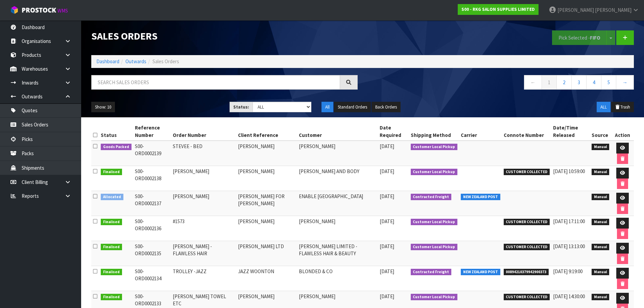 The width and height of the screenshot is (644, 308). Describe the element at coordinates (203, 154) in the screenshot. I see `td: STEVEE - BED` at that location.